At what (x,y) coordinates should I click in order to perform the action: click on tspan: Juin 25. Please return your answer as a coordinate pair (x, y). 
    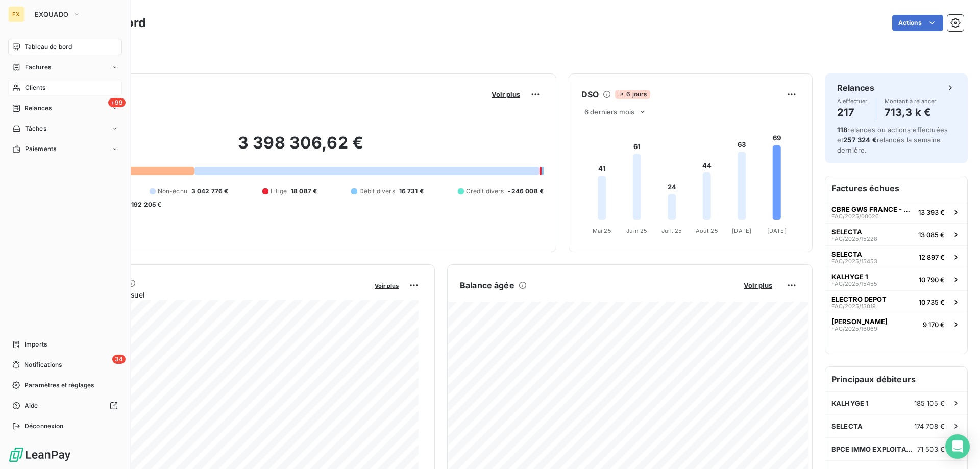
    Looking at the image, I should click on (637, 231).